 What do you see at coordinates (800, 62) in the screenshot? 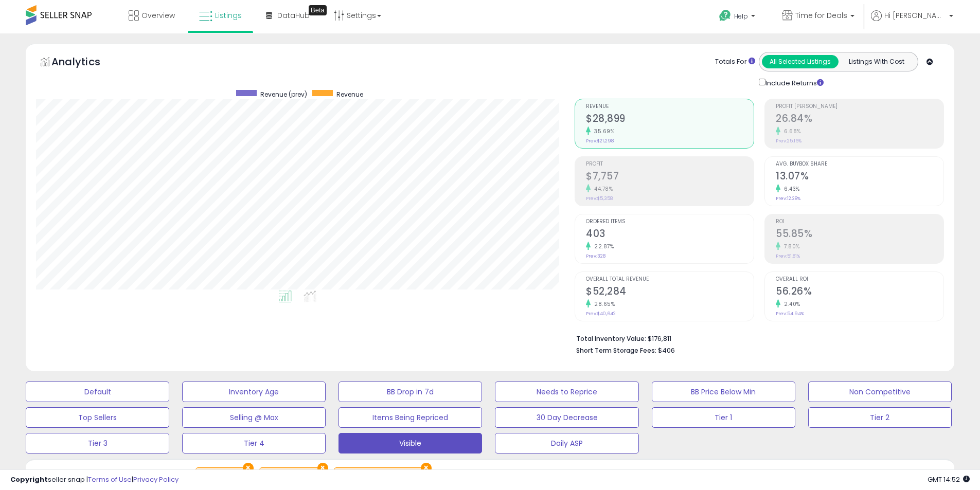
I see `button: All Selected Listings` at bounding box center [800, 62].